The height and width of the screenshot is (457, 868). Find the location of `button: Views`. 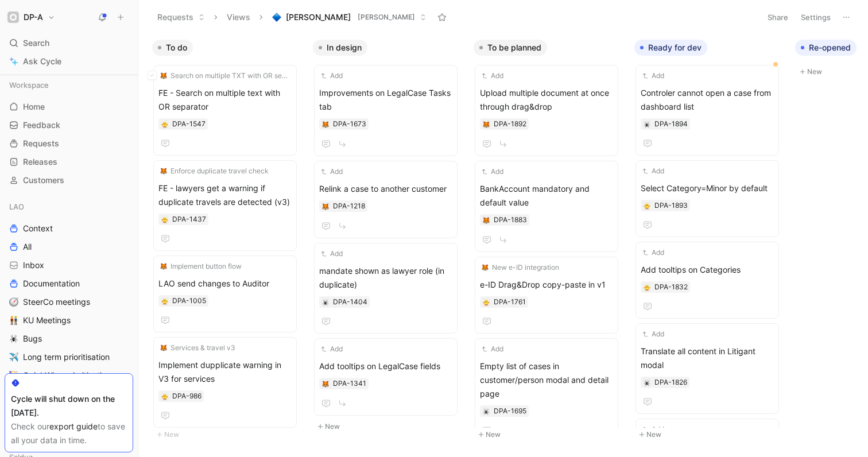

button: Views is located at coordinates (238, 17).